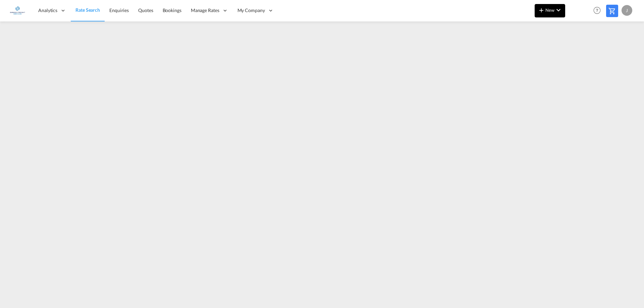  What do you see at coordinates (146, 10) in the screenshot?
I see `span: Quotes` at bounding box center [146, 10].